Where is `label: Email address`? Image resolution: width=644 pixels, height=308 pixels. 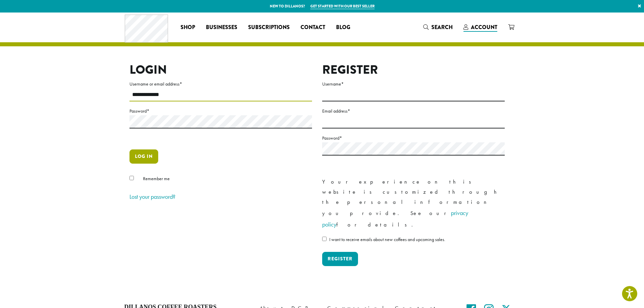 label: Email address is located at coordinates (414, 111).